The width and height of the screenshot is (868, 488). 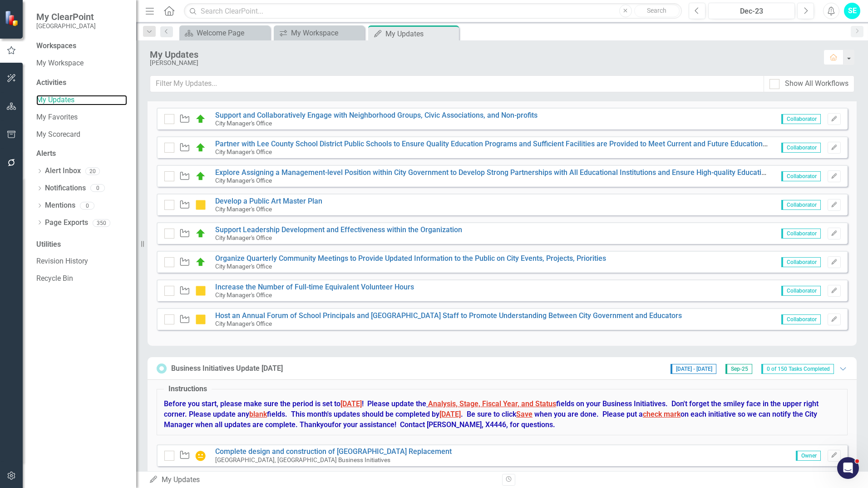 What do you see at coordinates (67, 223) in the screenshot?
I see `a: Page Exports` at bounding box center [67, 223].